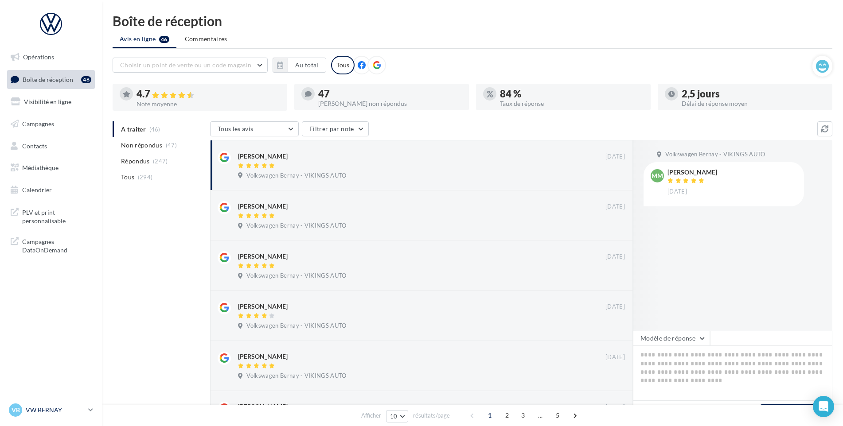 Image resolution: width=843 pixels, height=426 pixels. I want to click on span: VB, so click(16, 410).